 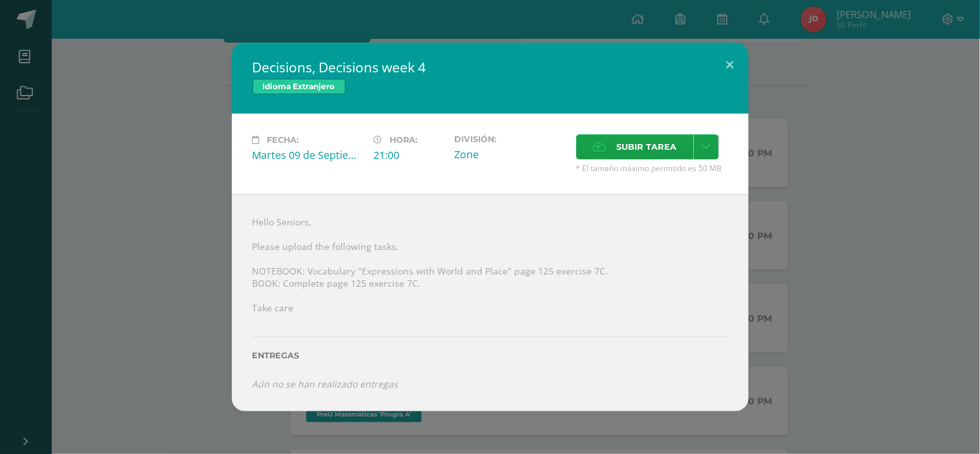 I want to click on div: Martes 09 de Septiembre, so click(x=309, y=155).